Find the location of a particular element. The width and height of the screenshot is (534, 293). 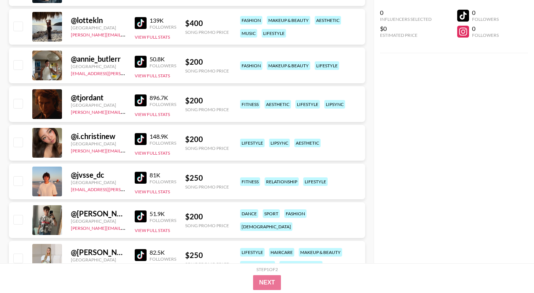

div: sport is located at coordinates (271, 213).